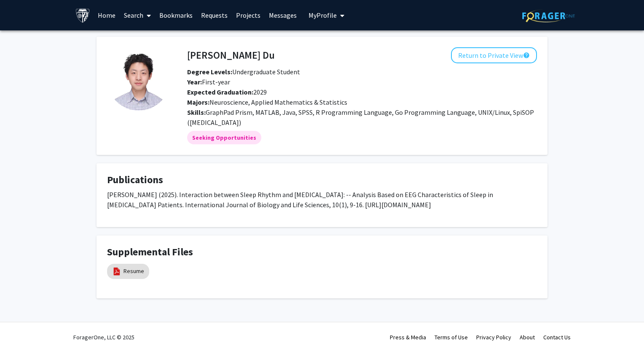  What do you see at coordinates (248, 16) in the screenshot?
I see `a: Projects` at bounding box center [248, 16].